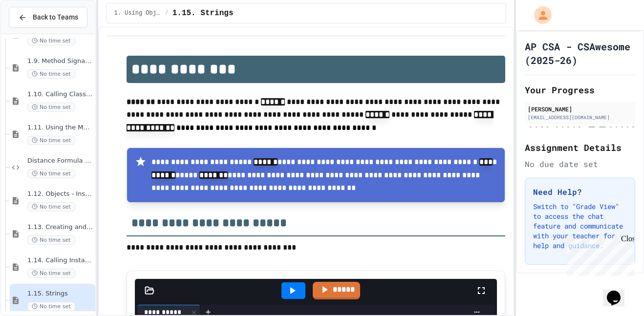 This screenshot has height=316, width=644. Describe the element at coordinates (580, 164) in the screenshot. I see `div: No due date set` at that location.